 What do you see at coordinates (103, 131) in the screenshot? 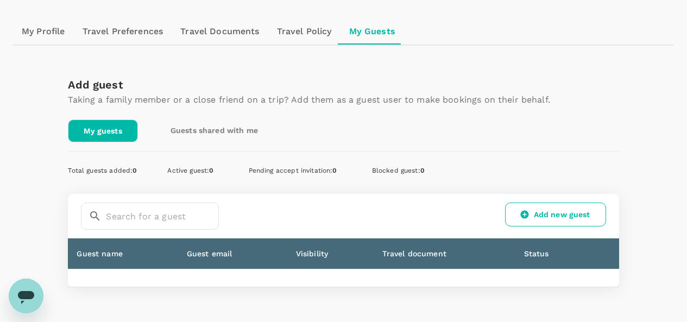
I see `a: My guests` at bounding box center [103, 131].